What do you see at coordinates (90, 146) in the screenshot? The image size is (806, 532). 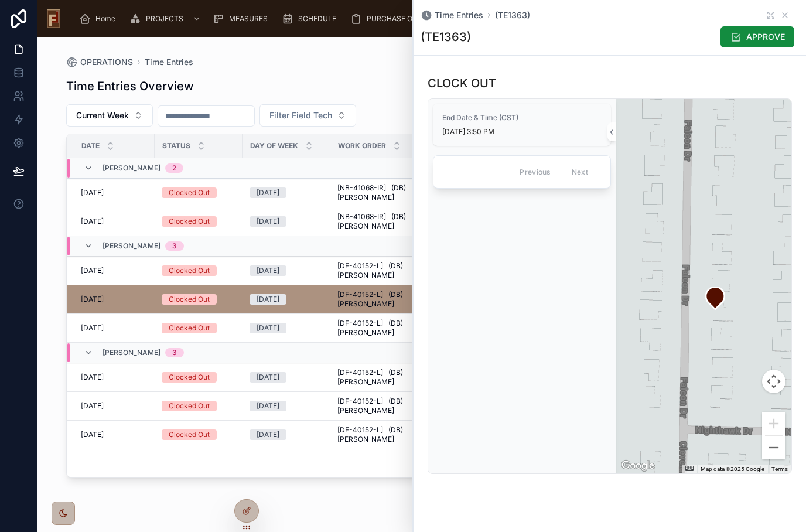 I see `span: Date` at bounding box center [90, 146].